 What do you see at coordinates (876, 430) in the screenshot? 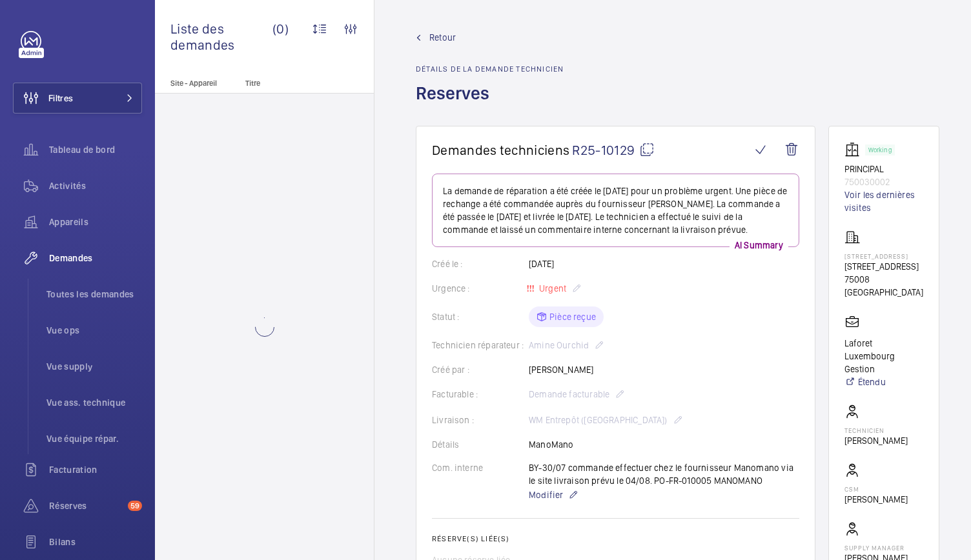
I see `p: Technicien` at bounding box center [876, 430].